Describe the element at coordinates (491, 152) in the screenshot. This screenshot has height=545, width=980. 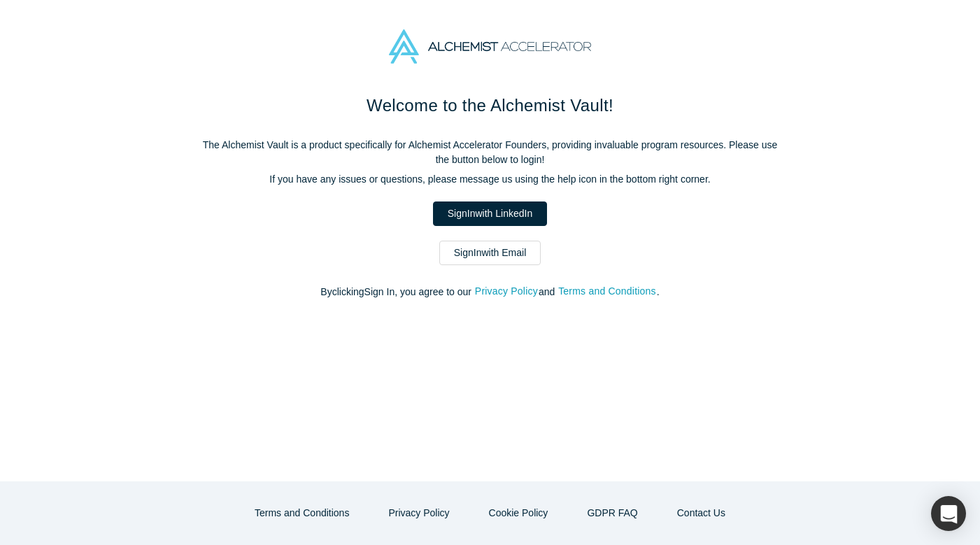
I see `p: The Alchemist Vault is a product specifically for Alchemist Accelerator Founders, providing inval...` at that location.